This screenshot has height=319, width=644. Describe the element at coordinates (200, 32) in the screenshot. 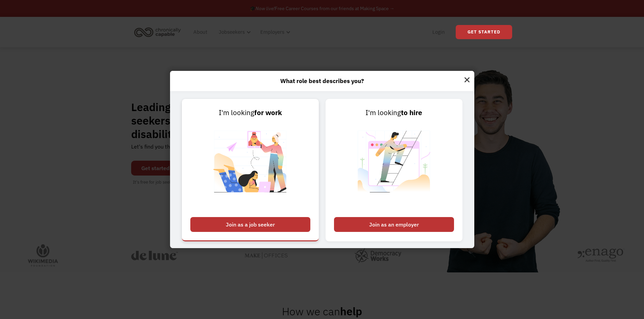

I see `a: About` at that location.